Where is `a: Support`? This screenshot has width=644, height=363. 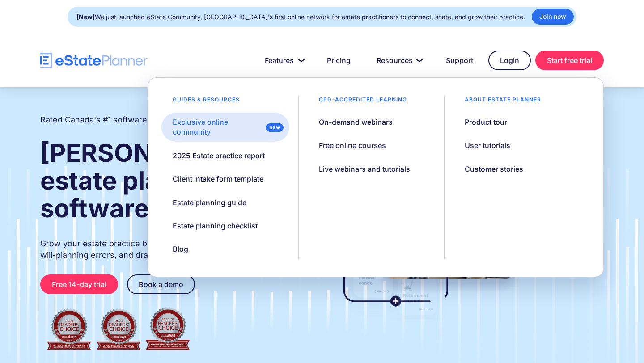
a: Support is located at coordinates (459, 60).